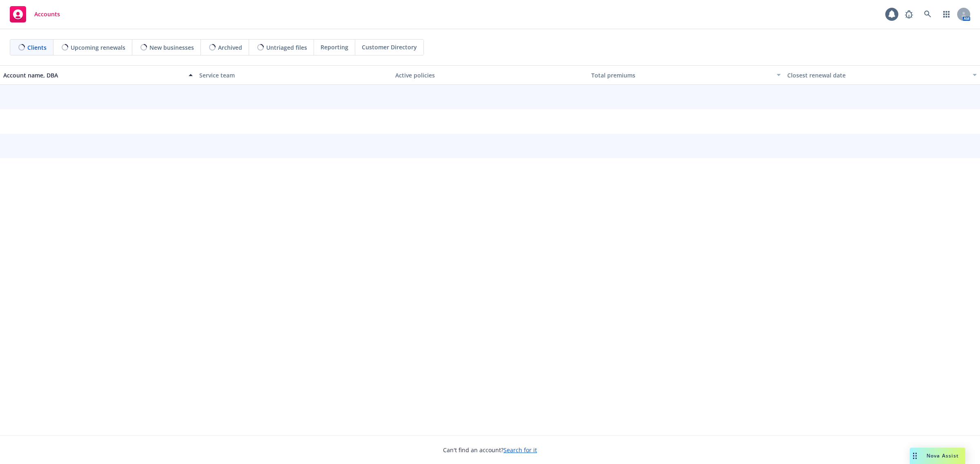 Image resolution: width=980 pixels, height=464 pixels. What do you see at coordinates (334, 47) in the screenshot?
I see `span: Reporting` at bounding box center [334, 47].